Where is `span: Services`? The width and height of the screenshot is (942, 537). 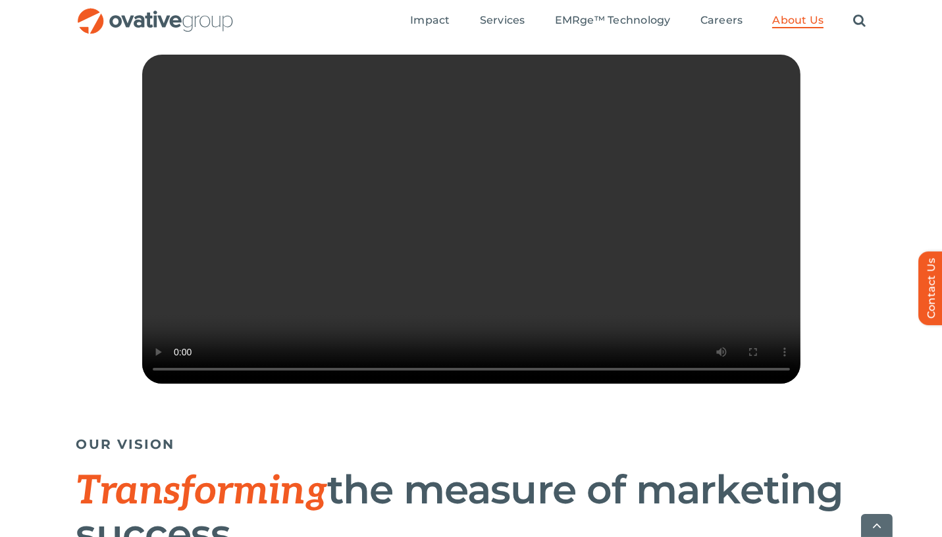
span: Services is located at coordinates (502, 20).